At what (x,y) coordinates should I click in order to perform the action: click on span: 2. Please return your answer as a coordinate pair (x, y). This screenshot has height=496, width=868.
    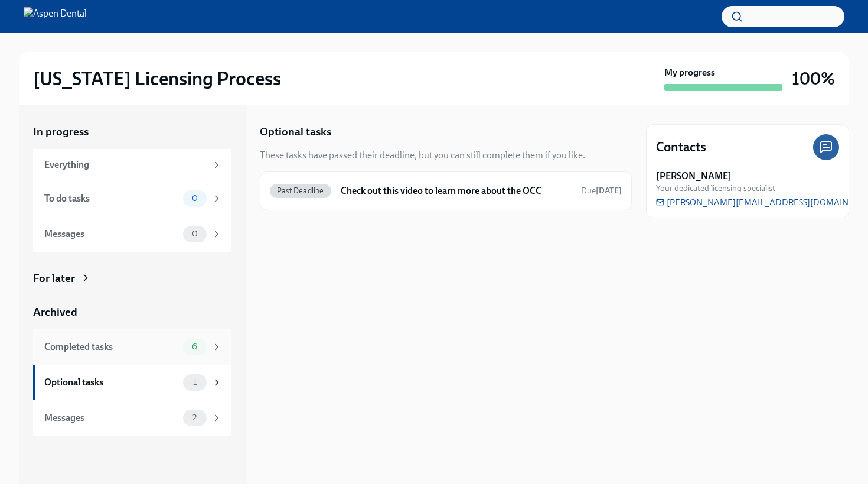
    Looking at the image, I should click on (194, 417).